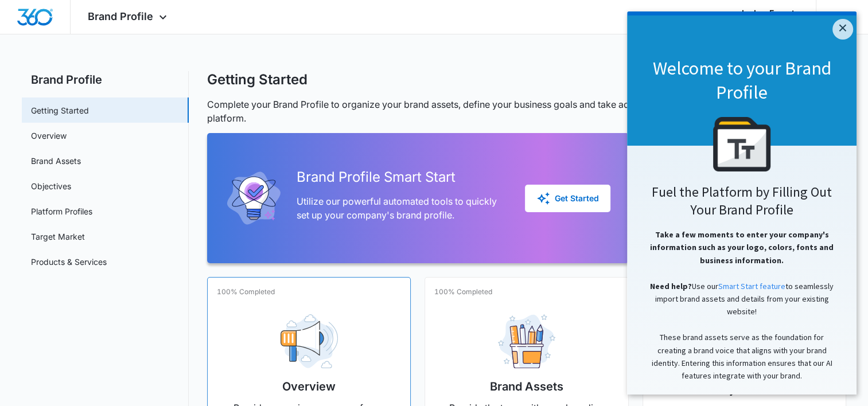 The height and width of the screenshot is (406, 868). What do you see at coordinates (49, 135) in the screenshot?
I see `a: Overview` at bounding box center [49, 135].